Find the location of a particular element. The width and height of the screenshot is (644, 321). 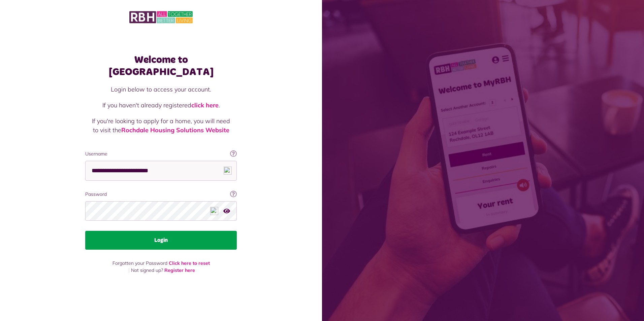

p: If you haven't already registered . is located at coordinates (161, 105).